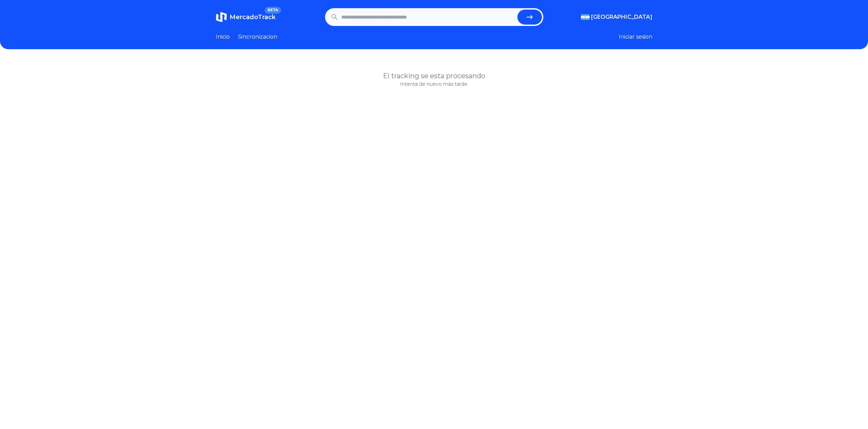  I want to click on a: Sincronizacion, so click(257, 37).